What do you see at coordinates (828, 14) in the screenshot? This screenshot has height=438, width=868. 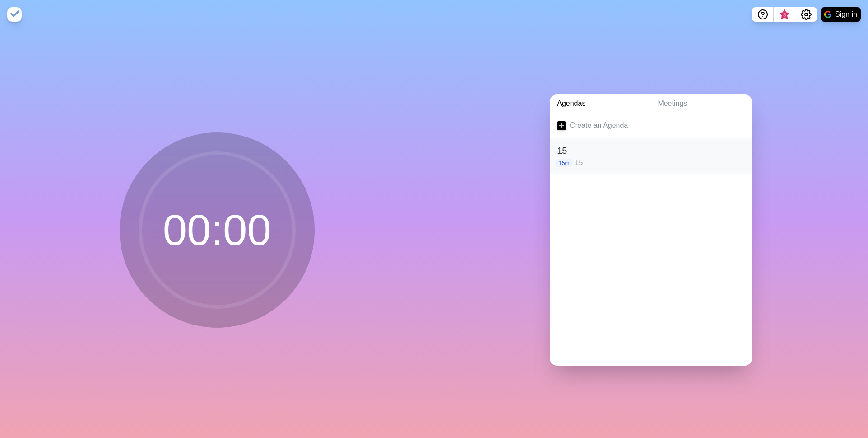 I see `img: google logo` at bounding box center [828, 14].